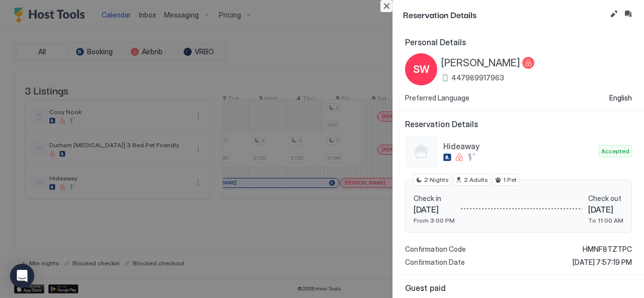 The width and height of the screenshot is (644, 298). Describe the element at coordinates (476, 180) in the screenshot. I see `span: 2 Adults` at that location.